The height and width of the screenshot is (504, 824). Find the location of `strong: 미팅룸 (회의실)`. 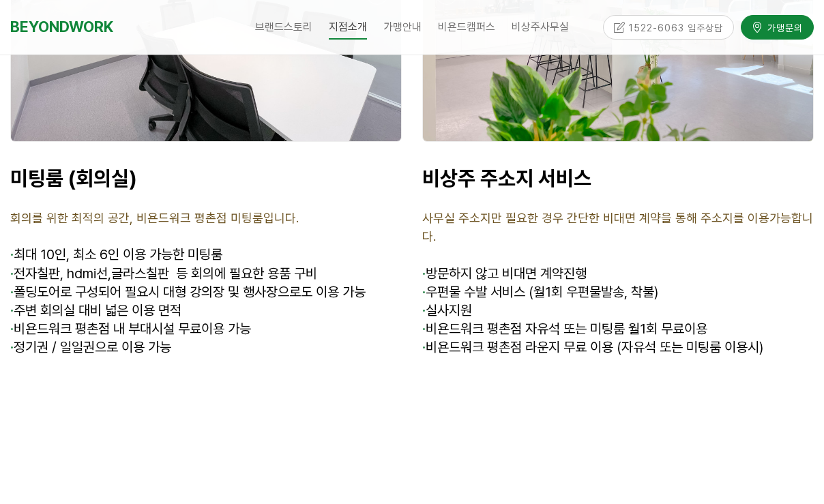

strong: 미팅룸 (회의실) is located at coordinates (74, 178).